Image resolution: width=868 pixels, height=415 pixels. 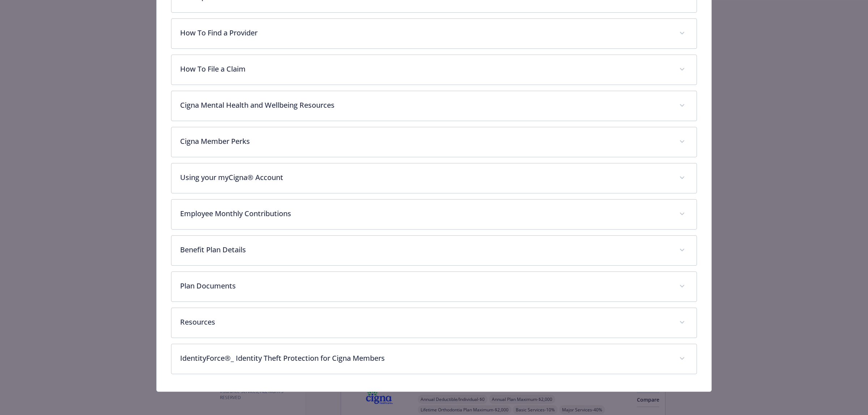 I want to click on p: Benefit Plan Details, so click(x=425, y=250).